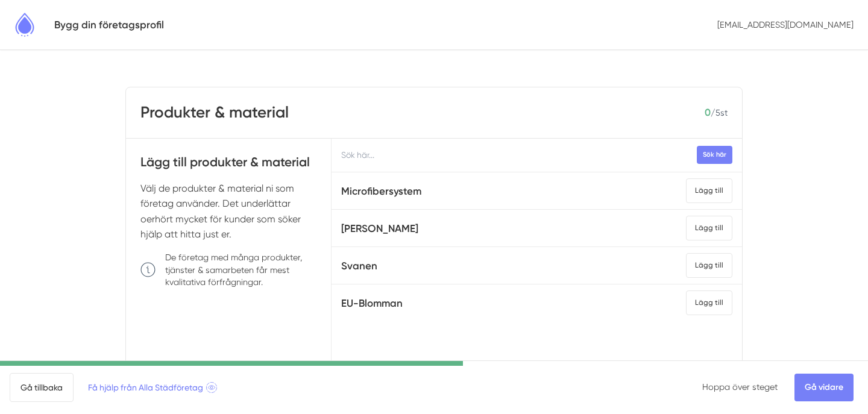 Image resolution: width=868 pixels, height=414 pixels. Describe the element at coordinates (229, 166) in the screenshot. I see `h4: Lägg till produkter & material` at that location.